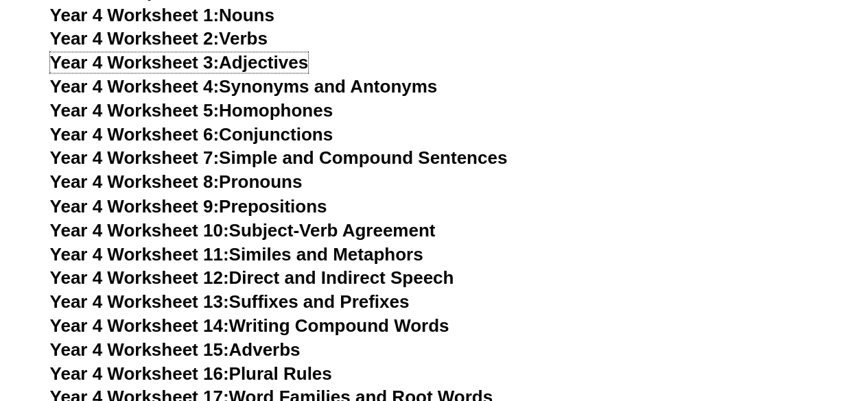 This screenshot has height=401, width=868. I want to click on span: Year 4 Worksheet 3:, so click(135, 63).